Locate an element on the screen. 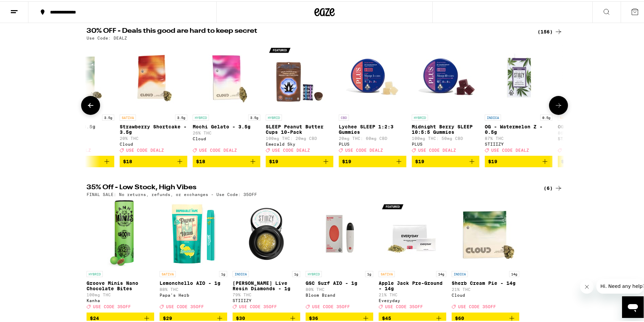 This screenshot has height=322, width=644. img: PLUS - Midnight Berry SLEEP 10:5:5 Gummies is located at coordinates (446, 76).